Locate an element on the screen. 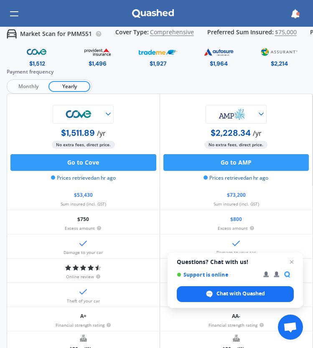  span: Comprehensive is located at coordinates (172, 34).